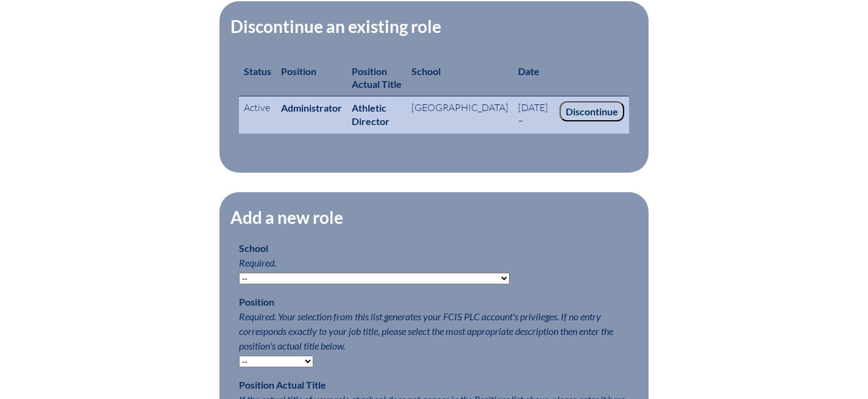 The height and width of the screenshot is (399, 868). I want to click on label: School, so click(254, 248).